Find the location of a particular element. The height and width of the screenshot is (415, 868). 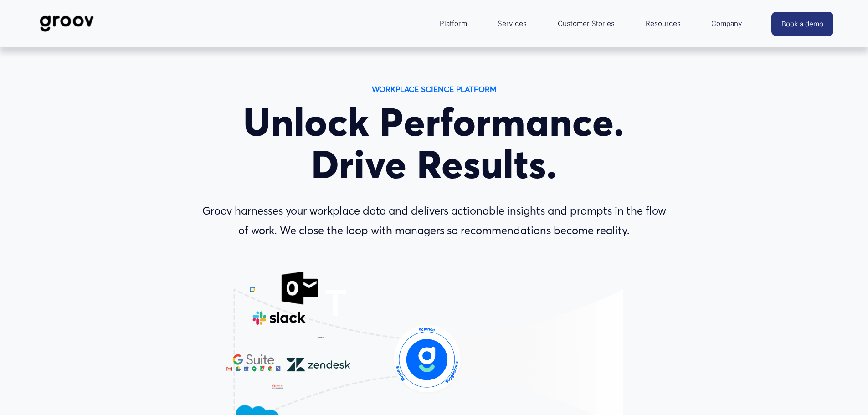

span: Platform is located at coordinates (453, 24).